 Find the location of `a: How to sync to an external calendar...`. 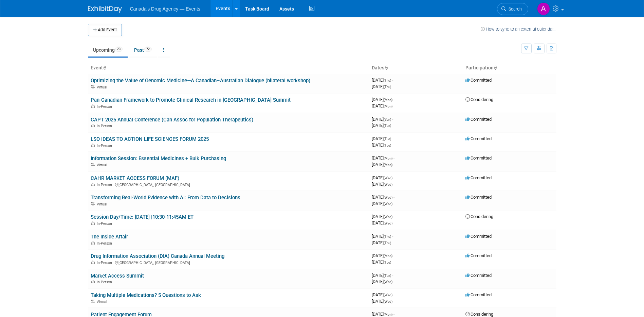

a: How to sync to an external calendar... is located at coordinates (519, 29).